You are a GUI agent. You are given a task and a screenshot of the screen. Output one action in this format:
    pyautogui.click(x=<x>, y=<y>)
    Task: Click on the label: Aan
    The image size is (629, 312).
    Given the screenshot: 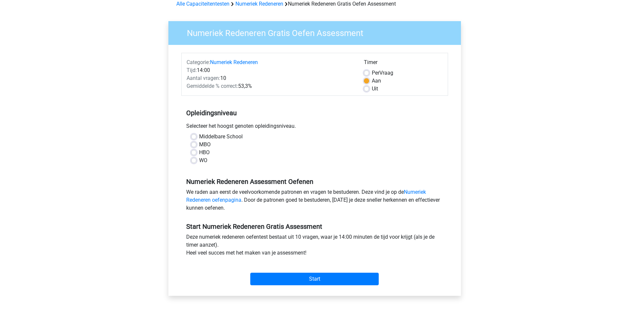 What is the action you would take?
    pyautogui.click(x=377, y=81)
    